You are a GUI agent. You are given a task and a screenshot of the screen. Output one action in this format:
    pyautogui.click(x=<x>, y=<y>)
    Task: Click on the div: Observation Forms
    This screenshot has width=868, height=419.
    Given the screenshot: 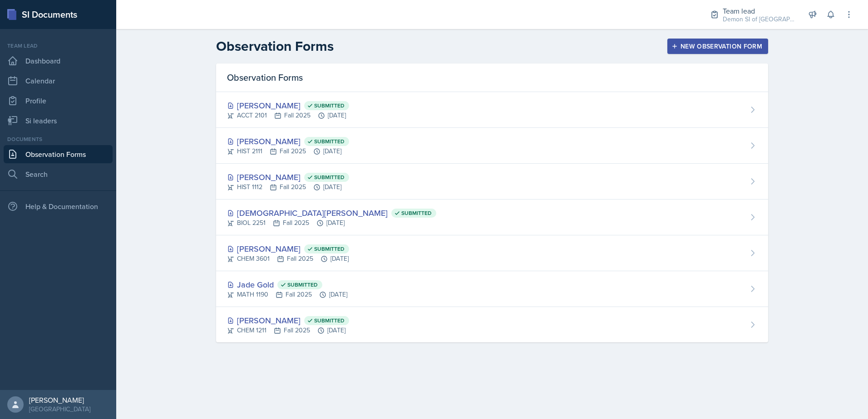 What is the action you would take?
    pyautogui.click(x=492, y=78)
    